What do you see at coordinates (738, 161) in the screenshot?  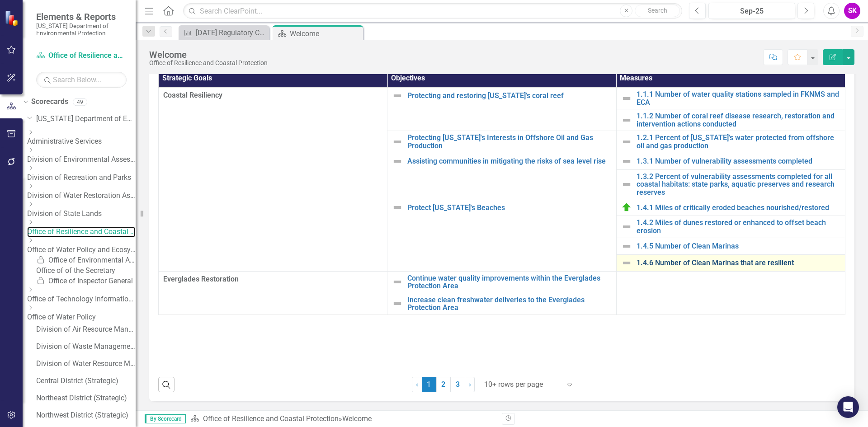 I see `a: 1.3.1 Number of vulnerability assessments completed` at bounding box center [738, 161].